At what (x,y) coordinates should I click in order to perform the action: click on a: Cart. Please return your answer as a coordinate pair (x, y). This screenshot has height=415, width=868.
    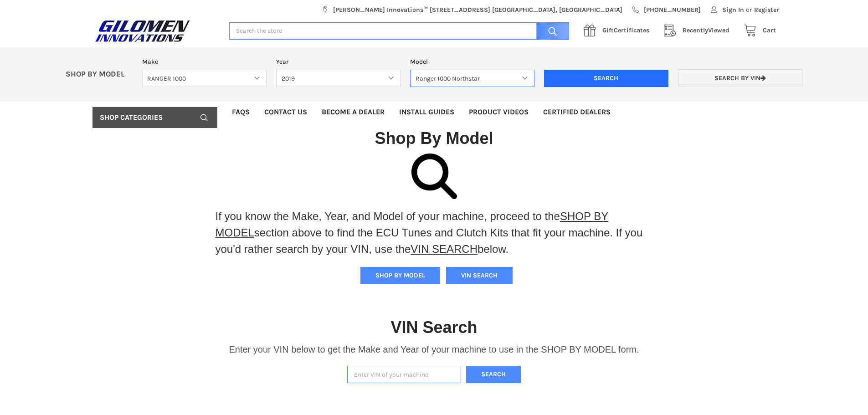
    Looking at the image, I should click on (758, 31).